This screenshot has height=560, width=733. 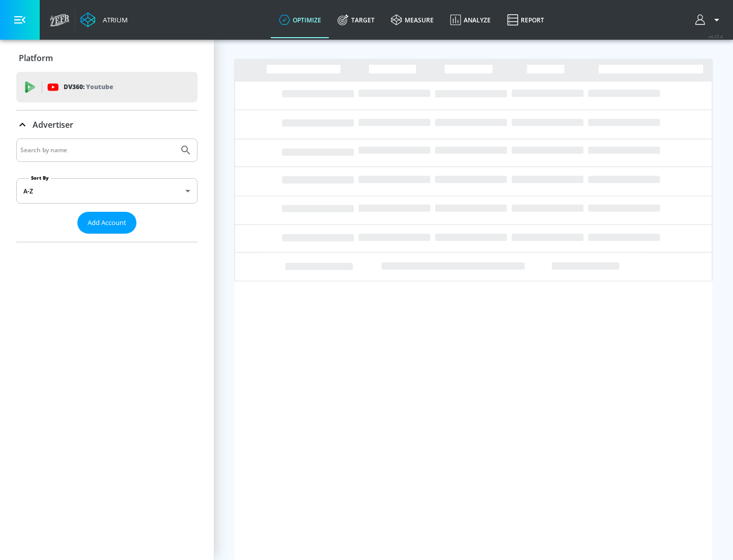 What do you see at coordinates (107, 87) in the screenshot?
I see `div: DV360: Youtube` at bounding box center [107, 87].